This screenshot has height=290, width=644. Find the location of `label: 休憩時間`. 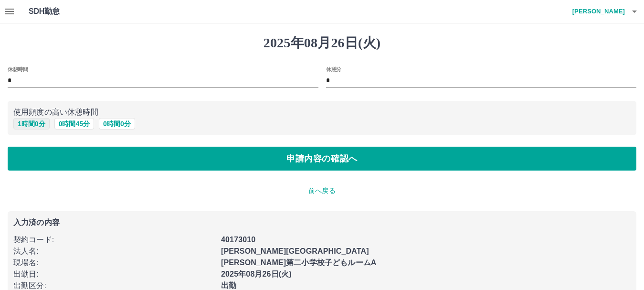

label: 休憩時間 is located at coordinates (18, 69).